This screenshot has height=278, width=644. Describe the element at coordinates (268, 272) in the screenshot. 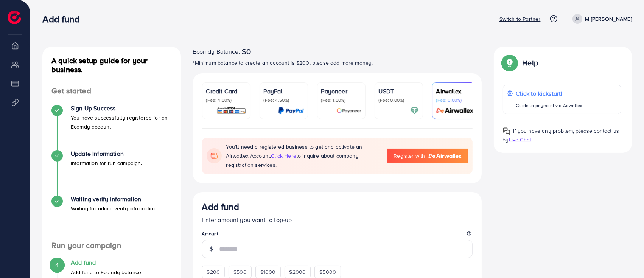

I see `span: $1000` at that location.